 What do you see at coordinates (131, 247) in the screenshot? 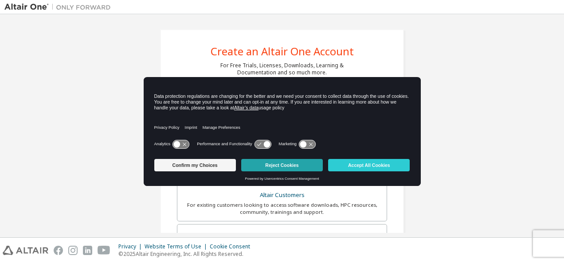
I see `div: Privacy` at bounding box center [131, 247].